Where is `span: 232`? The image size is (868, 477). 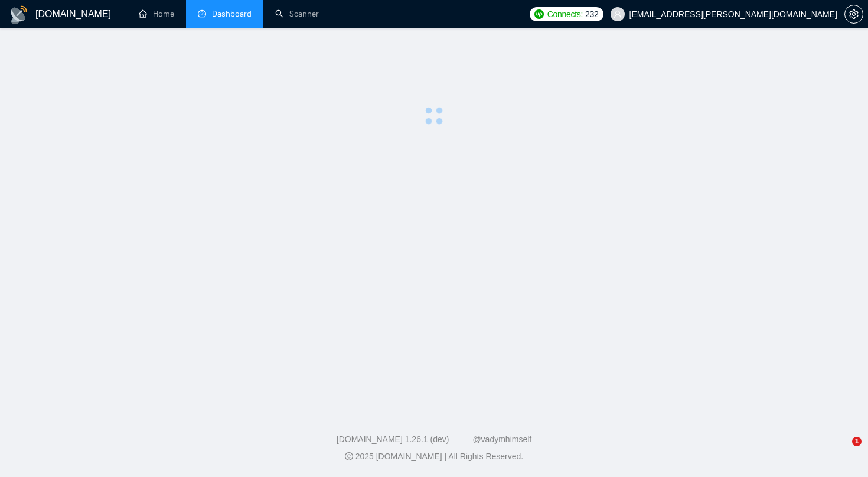
span: 232 is located at coordinates (591, 14).